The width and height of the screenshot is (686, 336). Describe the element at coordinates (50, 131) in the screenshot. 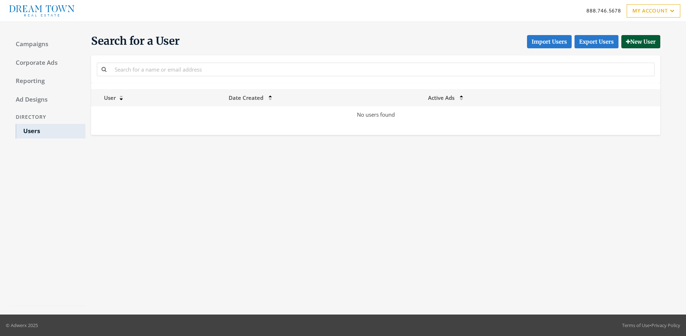

I see `a: Users` at that location.